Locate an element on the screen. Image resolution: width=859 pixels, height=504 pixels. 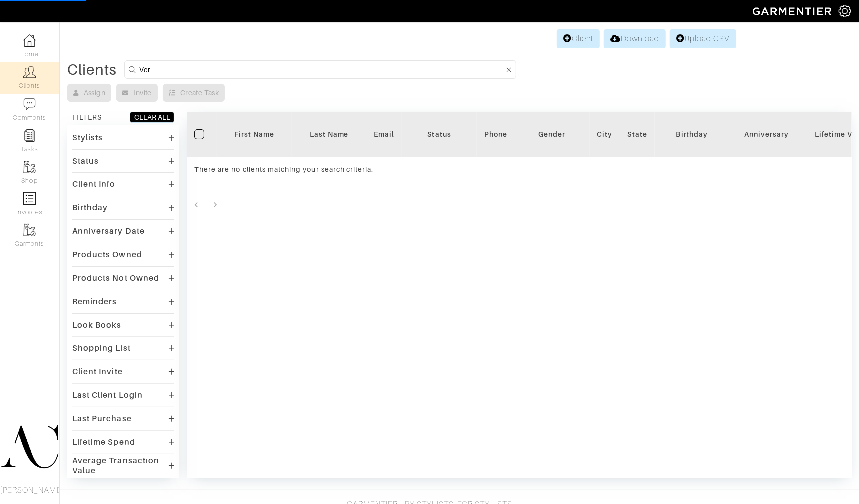
div: Average Transaction Value is located at coordinates (120, 466).